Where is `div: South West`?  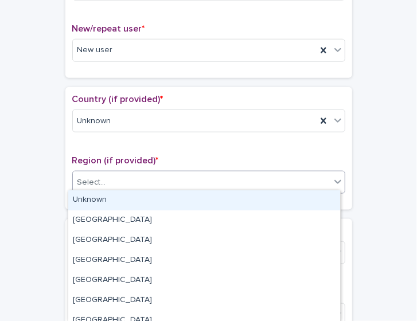 div: South West is located at coordinates (204, 260).